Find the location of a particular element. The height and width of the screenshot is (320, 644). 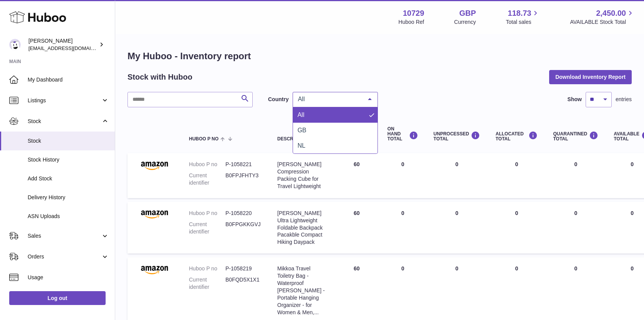

span: Stock History is located at coordinates (68, 159).